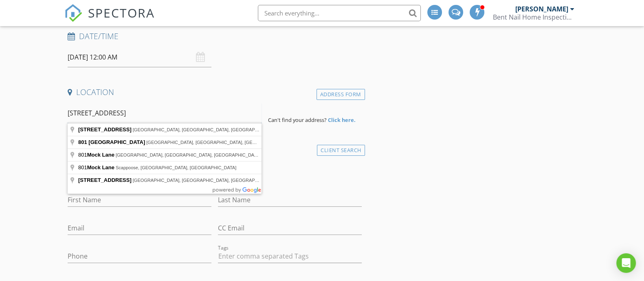  What do you see at coordinates (341, 150) in the screenshot?
I see `div: Client Search` at bounding box center [341, 150].